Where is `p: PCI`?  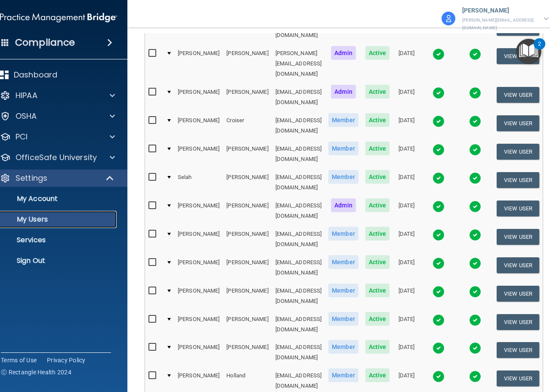 p: PCI is located at coordinates (22, 137).